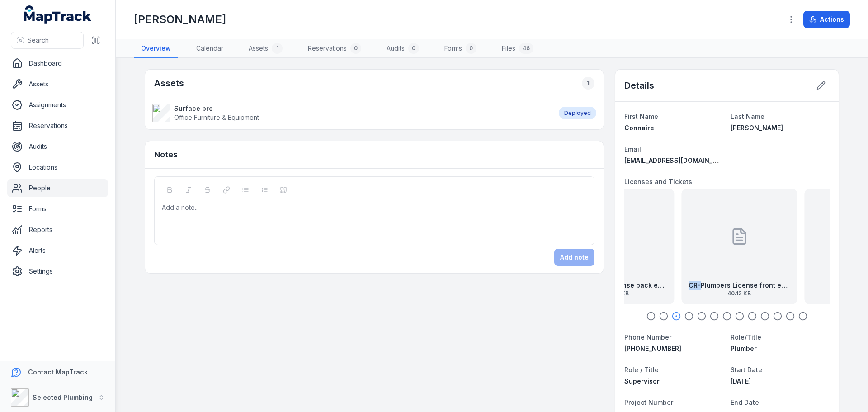 The height and width of the screenshot is (412, 868). I want to click on h3: Notes, so click(166, 155).